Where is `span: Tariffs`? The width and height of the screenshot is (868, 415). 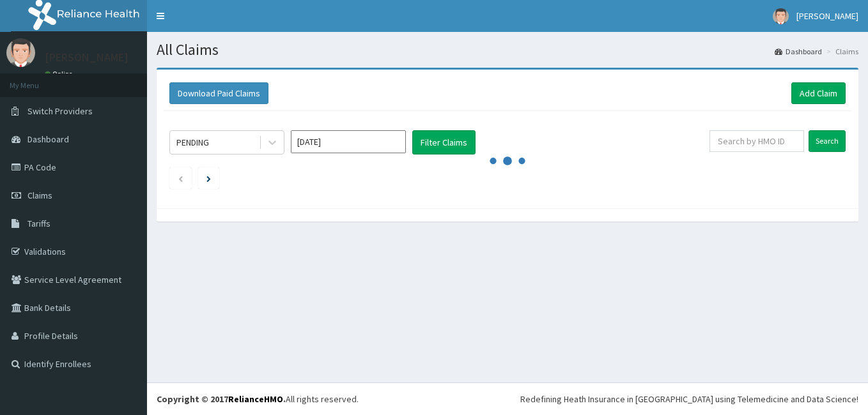 span: Tariffs is located at coordinates (39, 224).